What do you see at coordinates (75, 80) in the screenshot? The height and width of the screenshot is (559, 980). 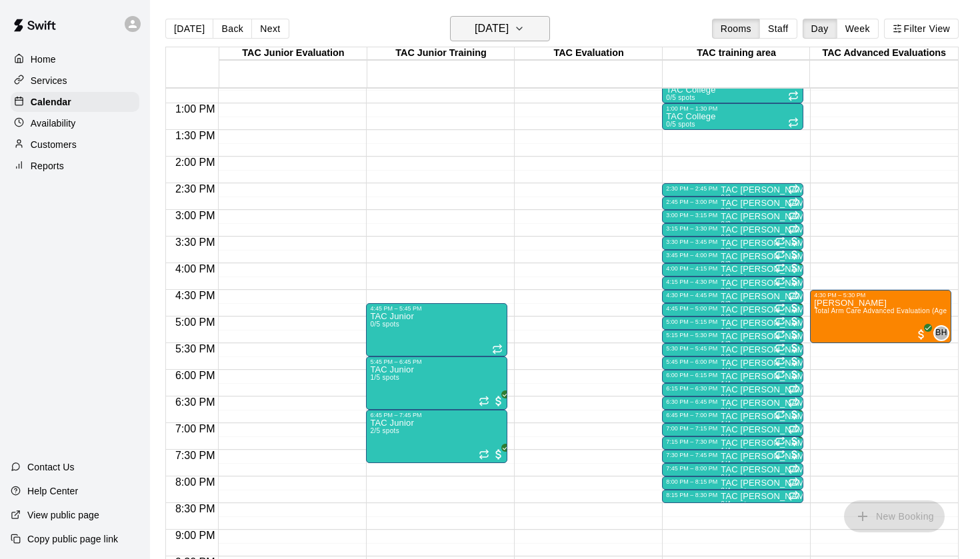 I see `a: Services` at bounding box center [75, 80].